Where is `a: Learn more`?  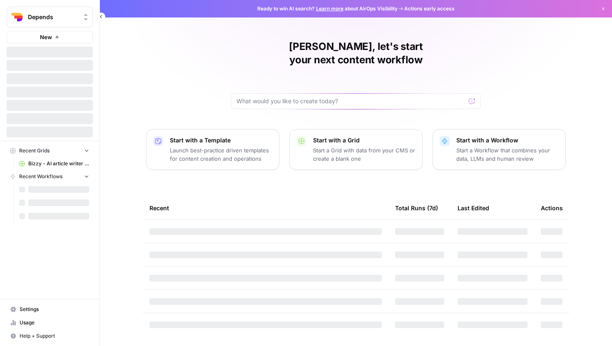 a: Learn more is located at coordinates (330, 8).